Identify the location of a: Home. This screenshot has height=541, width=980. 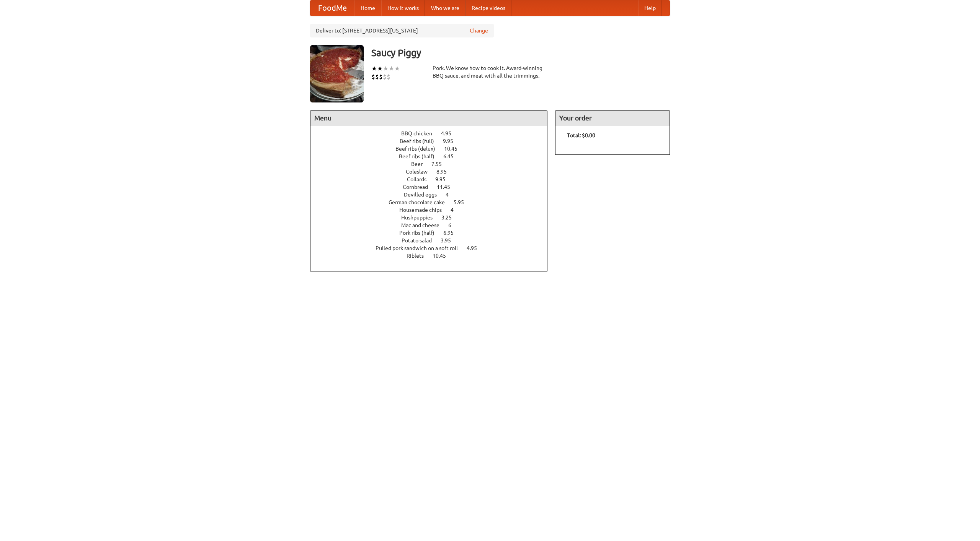
(368, 8).